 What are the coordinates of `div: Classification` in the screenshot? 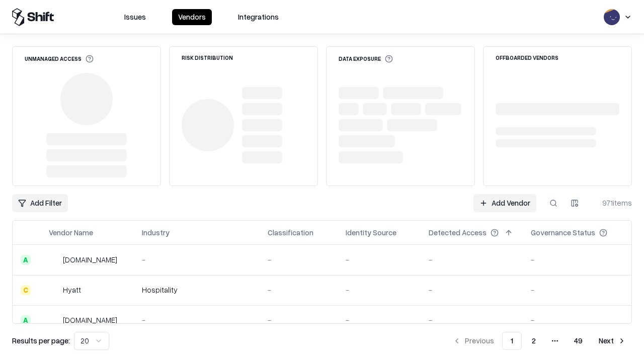 It's located at (290, 232).